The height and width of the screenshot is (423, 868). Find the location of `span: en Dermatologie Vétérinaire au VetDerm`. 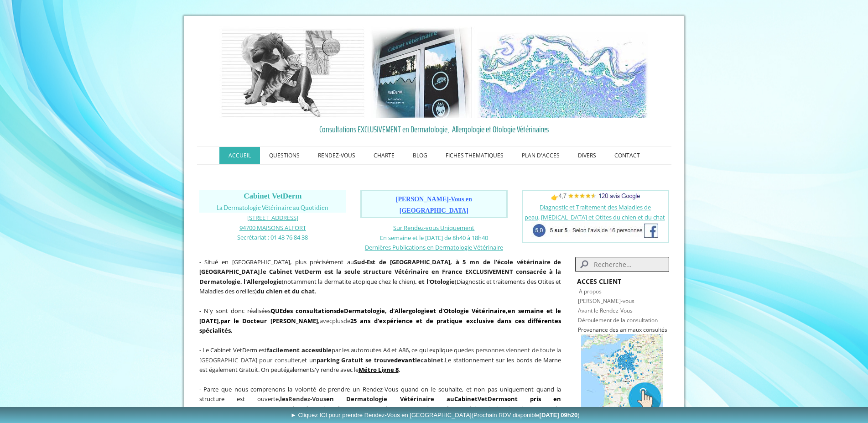

span: en Dermatologie Vétérinaire au VetDerm is located at coordinates (415, 399).